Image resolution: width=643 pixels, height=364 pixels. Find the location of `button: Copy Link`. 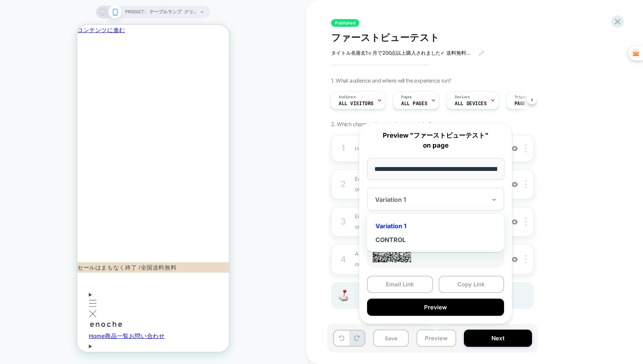

button: Copy Link is located at coordinates (471, 284).